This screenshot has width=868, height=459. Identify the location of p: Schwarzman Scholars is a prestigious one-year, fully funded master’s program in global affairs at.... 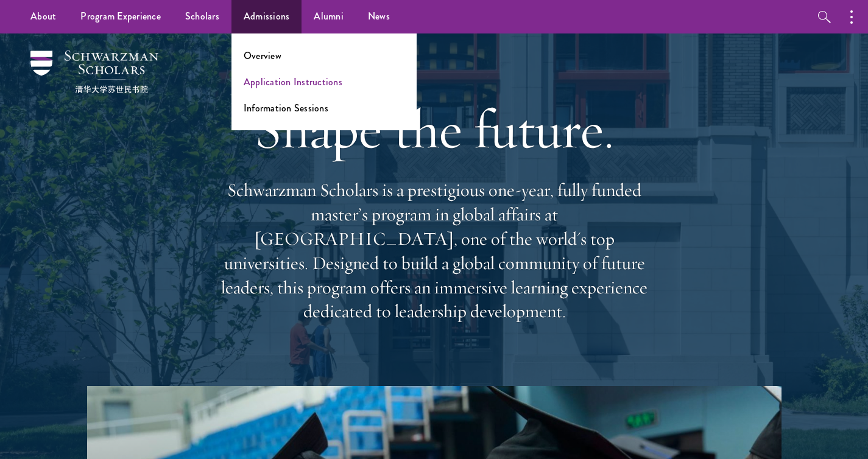
(434, 251).